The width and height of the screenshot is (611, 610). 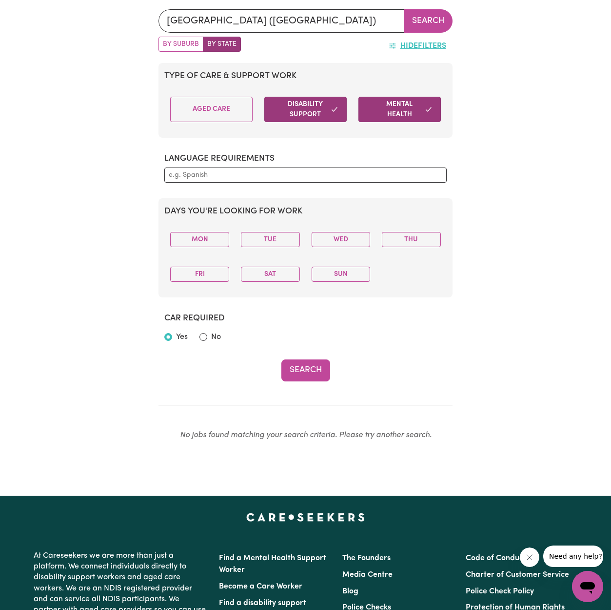 I want to click on button: Sat, so click(x=270, y=274).